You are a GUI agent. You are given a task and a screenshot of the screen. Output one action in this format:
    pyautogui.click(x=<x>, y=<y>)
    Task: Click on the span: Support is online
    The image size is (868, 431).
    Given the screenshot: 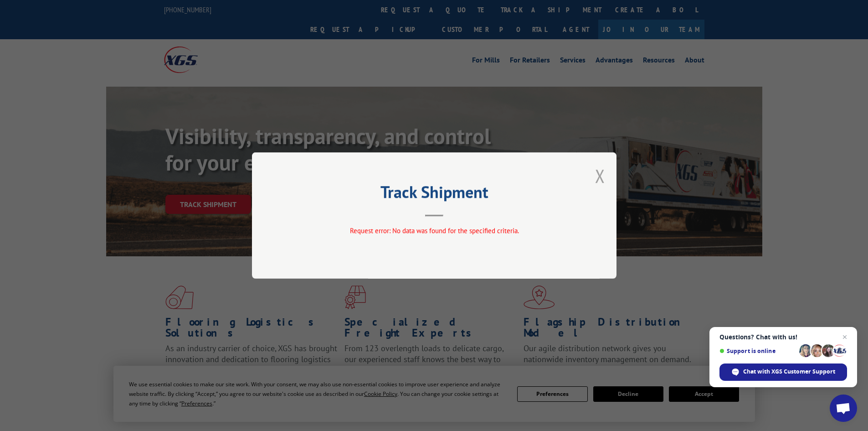 What is the action you would take?
    pyautogui.click(x=758, y=351)
    